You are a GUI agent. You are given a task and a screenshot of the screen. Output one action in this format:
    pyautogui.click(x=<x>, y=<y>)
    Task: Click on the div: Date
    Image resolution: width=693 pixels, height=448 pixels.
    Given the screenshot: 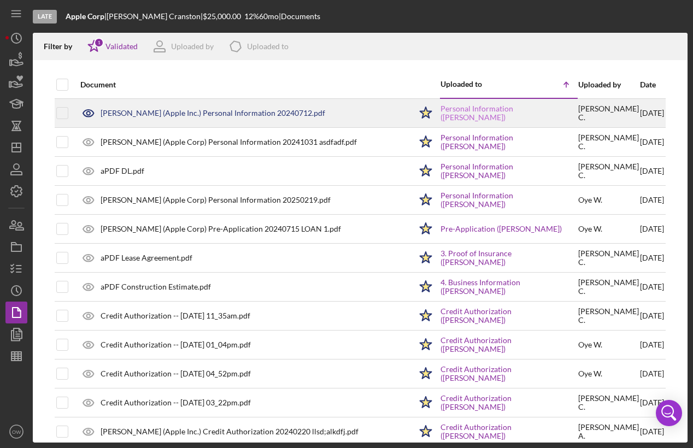 What is the action you would take?
    pyautogui.click(x=652, y=85)
    